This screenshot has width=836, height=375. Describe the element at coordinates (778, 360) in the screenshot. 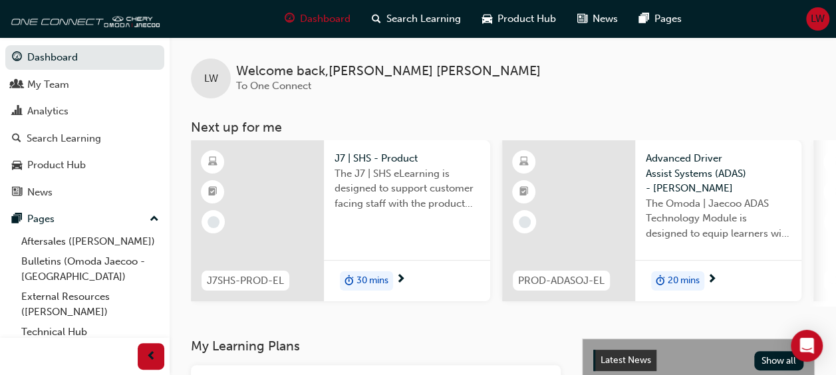

I see `button: Show all` at that location.